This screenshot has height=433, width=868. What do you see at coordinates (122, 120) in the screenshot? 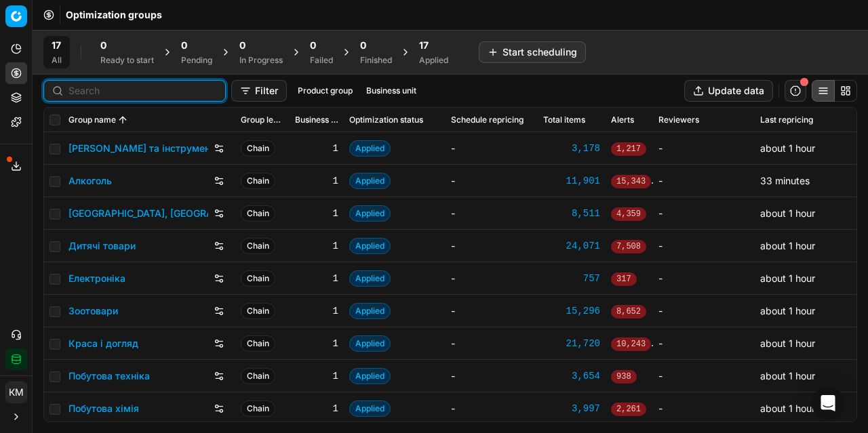
I see `button: Sorted by Group name ascending` at bounding box center [122, 120].